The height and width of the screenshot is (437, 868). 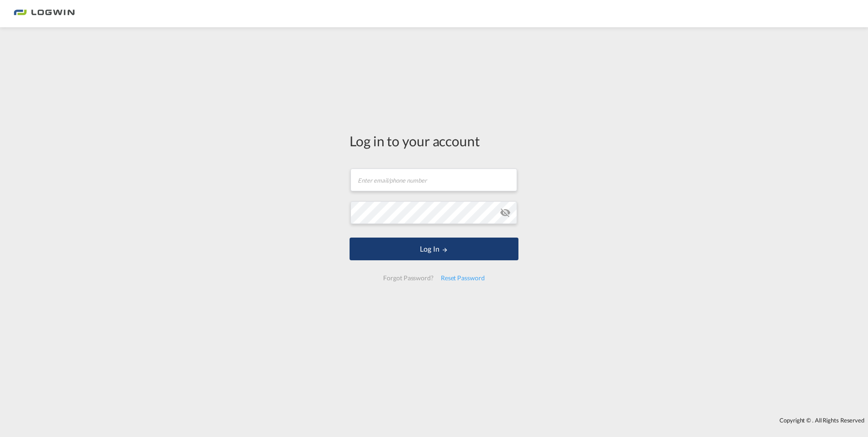 What do you see at coordinates (462, 277) in the screenshot?
I see `div: Reset Password` at bounding box center [462, 277].